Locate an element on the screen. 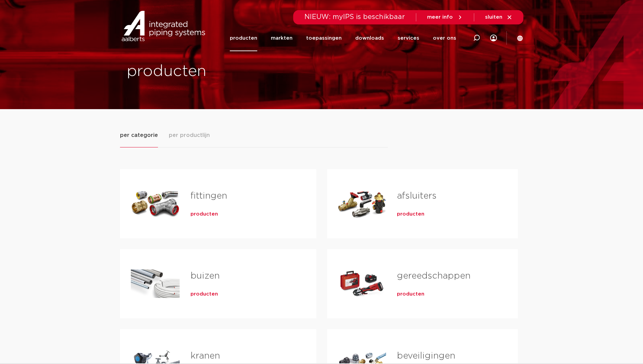  a: services is located at coordinates (408, 38).